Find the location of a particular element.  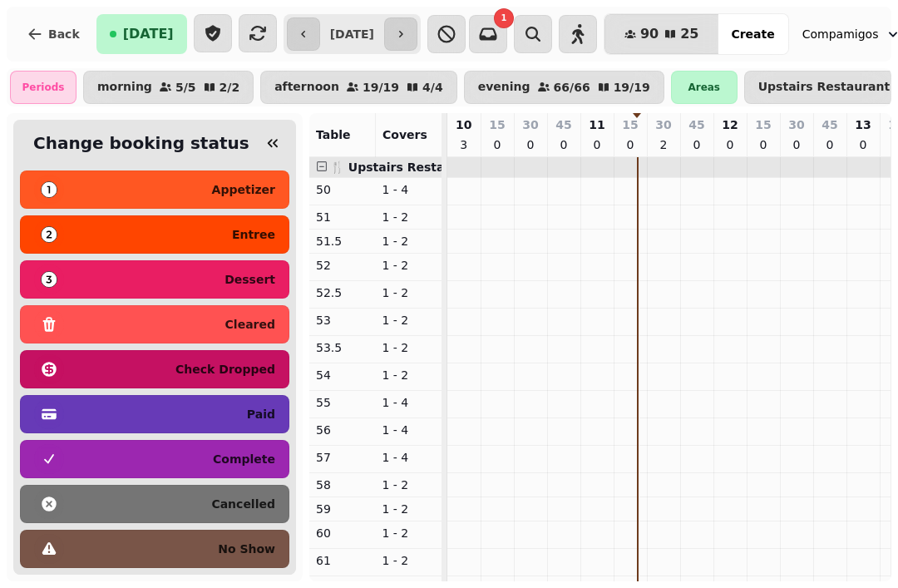

button: appetizer is located at coordinates (155, 190).